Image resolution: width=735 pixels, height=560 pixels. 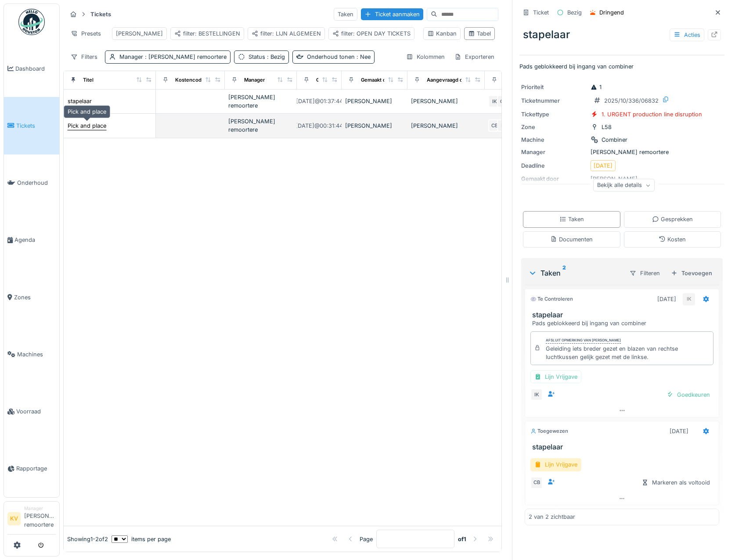 What do you see at coordinates (14, 519) in the screenshot?
I see `li: KV` at bounding box center [14, 519].